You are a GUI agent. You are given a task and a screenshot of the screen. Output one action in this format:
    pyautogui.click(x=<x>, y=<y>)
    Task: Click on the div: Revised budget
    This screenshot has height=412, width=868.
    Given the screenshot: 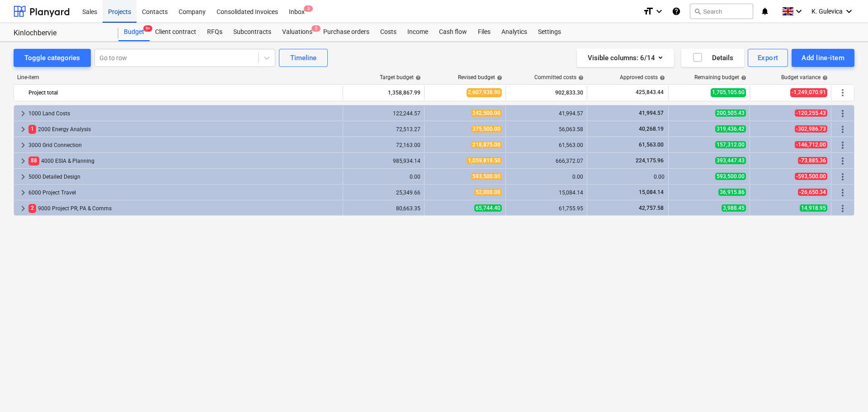 What is the action you would take?
    pyautogui.click(x=480, y=77)
    